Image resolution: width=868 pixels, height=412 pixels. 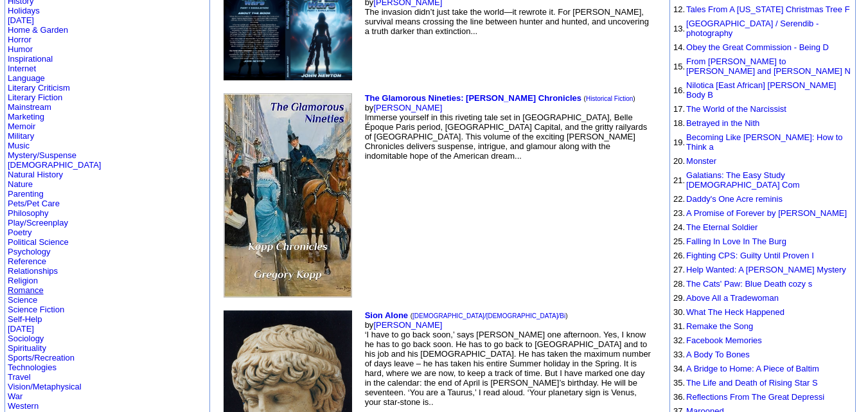 What do you see at coordinates (679, 311) in the screenshot?
I see `font: 30.` at bounding box center [679, 311].